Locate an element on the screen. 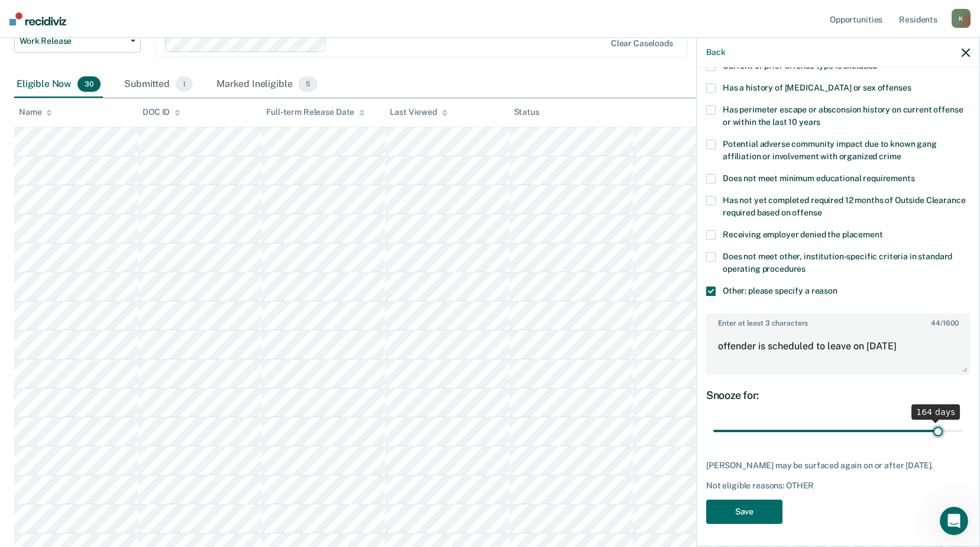 The image size is (980, 547). div: Kevin.Roth@doc.mo.gov says… is located at coordinates (119, 242).